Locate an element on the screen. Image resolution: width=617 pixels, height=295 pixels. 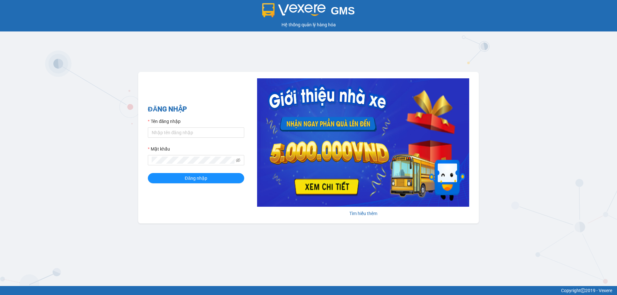
input: Mật khẩu is located at coordinates (193, 160).